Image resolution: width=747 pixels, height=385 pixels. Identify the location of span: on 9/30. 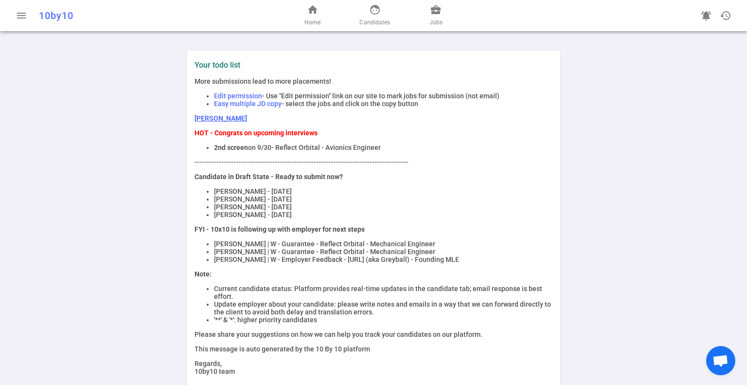
(260, 147).